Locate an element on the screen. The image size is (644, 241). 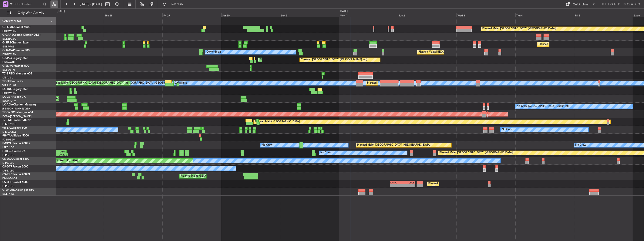
a: G-JAGAPhenom 300 is located at coordinates (16, 50).